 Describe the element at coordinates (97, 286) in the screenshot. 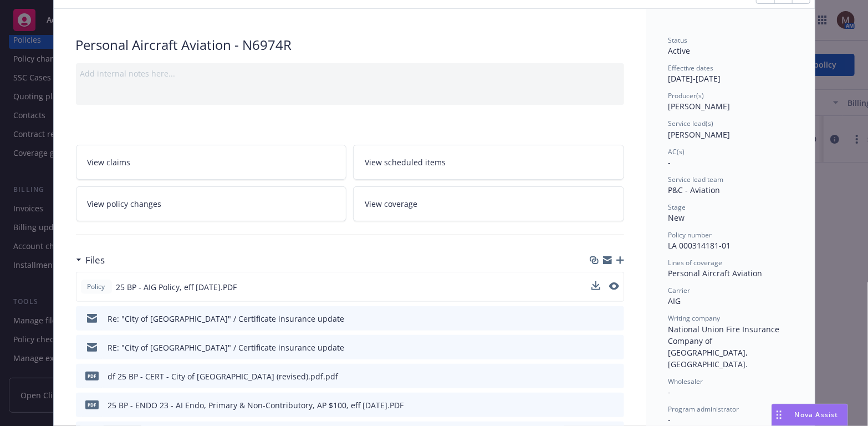

I see `span: Policy` at that location.